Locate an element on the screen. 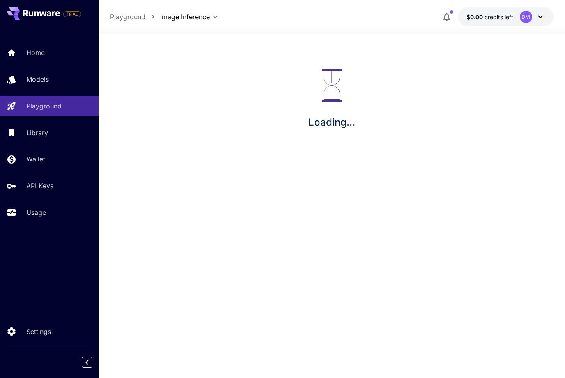 The height and width of the screenshot is (378, 565). p: Wallet is located at coordinates (36, 159).